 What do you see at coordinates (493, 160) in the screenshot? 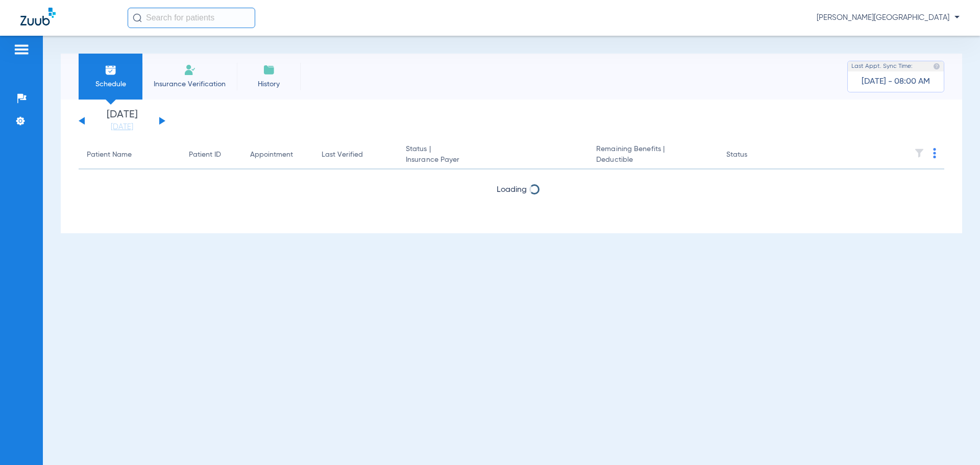
I see `span: Insurance Payer` at bounding box center [493, 160].